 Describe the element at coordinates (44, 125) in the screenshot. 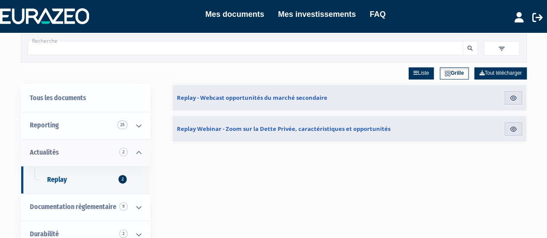

I see `span: Reporting` at that location.